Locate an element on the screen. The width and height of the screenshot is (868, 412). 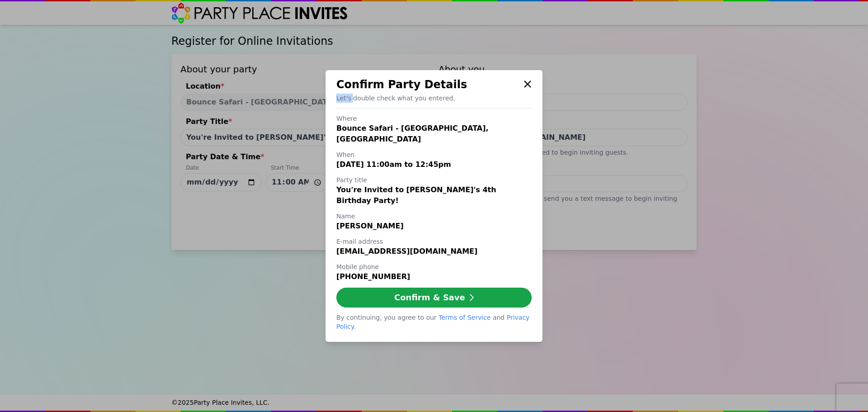
p: Let's double check what you entered. is located at coordinates (434, 98).